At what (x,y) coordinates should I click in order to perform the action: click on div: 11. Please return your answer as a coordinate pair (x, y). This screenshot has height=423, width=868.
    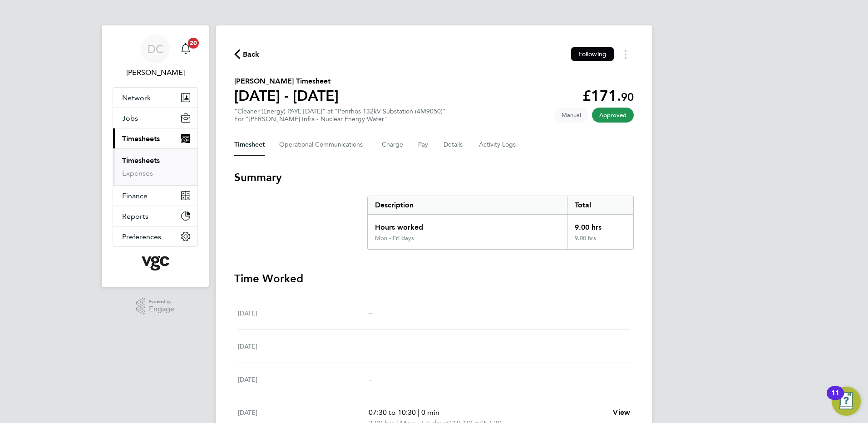
    Looking at the image, I should click on (835, 399).